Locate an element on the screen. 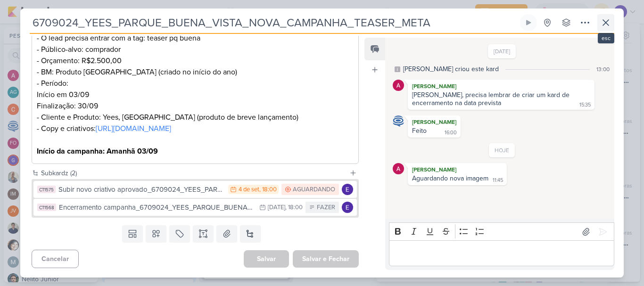 This screenshot has width=644, height=286. div: 16:00 is located at coordinates (451, 133).